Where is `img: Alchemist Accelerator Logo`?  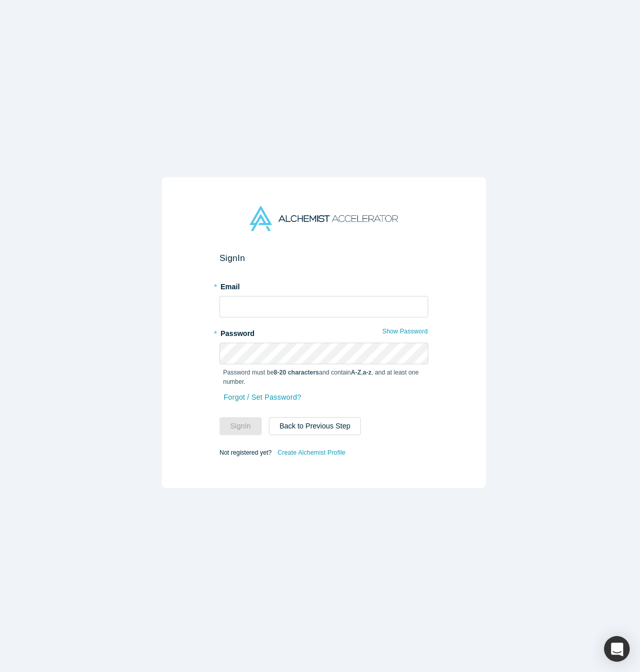 img: Alchemist Accelerator Logo is located at coordinates (324, 218).